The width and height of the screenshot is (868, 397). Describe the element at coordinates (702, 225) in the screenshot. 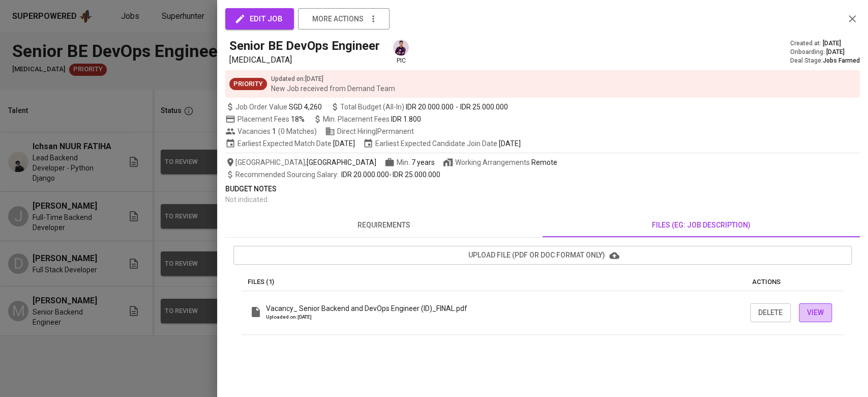

I see `span: files (eg: job description)` at that location.